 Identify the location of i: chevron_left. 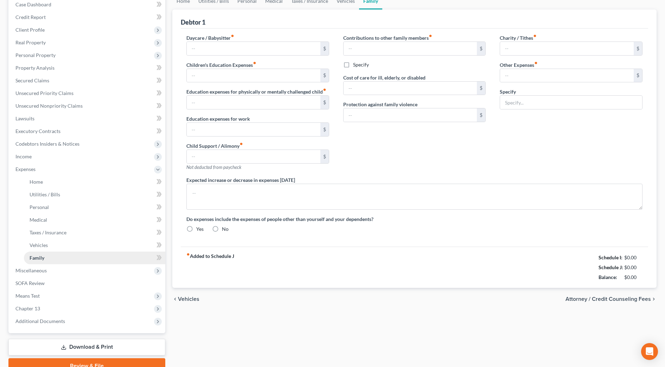
(175, 299).